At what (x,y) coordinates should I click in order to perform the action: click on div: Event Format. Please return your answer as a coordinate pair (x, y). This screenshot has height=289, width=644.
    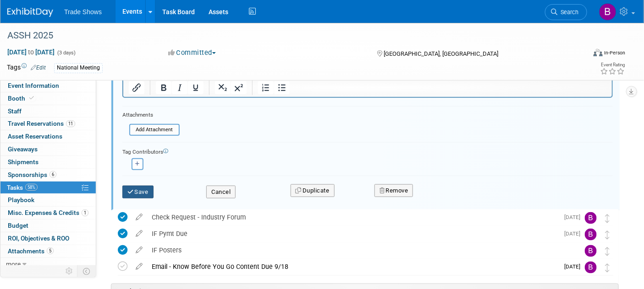
    Looking at the image, I should click on (580, 55).